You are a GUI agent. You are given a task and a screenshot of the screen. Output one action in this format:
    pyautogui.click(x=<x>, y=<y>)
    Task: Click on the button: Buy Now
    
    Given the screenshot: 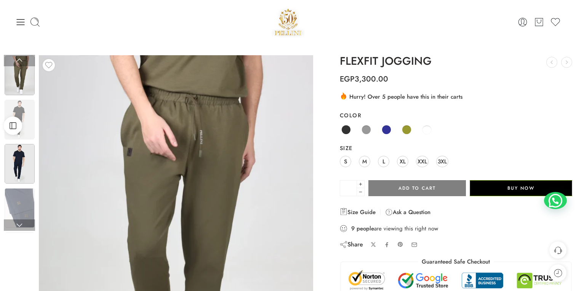 What is the action you would take?
    pyautogui.click(x=521, y=188)
    